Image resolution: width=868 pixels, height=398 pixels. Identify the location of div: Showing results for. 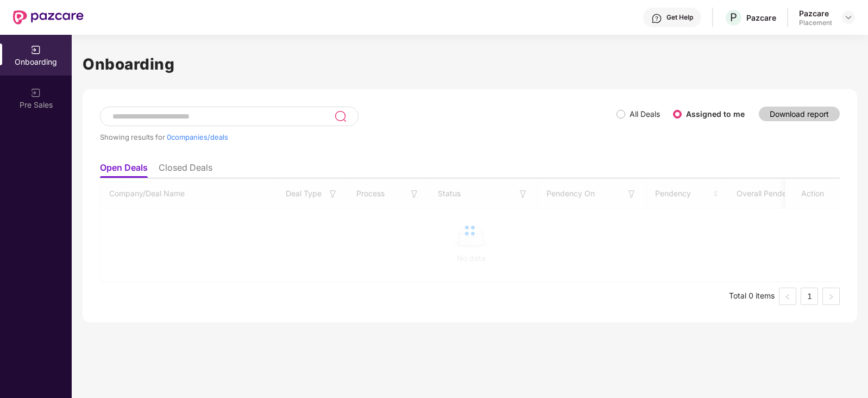
(358, 137).